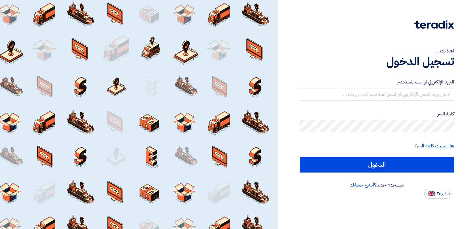  What do you see at coordinates (443, 194) in the screenshot?
I see `span: English` at bounding box center [443, 194].